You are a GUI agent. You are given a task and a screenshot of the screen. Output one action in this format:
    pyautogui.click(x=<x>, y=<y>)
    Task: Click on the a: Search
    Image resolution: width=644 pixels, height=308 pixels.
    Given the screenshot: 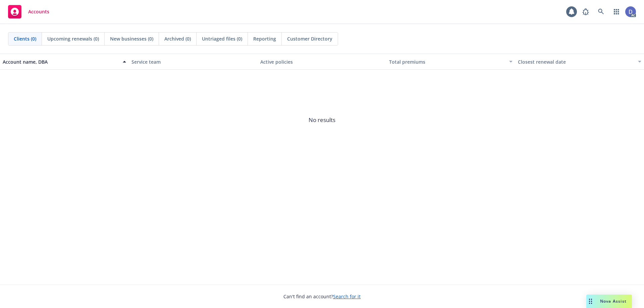 What is the action you would take?
    pyautogui.click(x=601, y=12)
    